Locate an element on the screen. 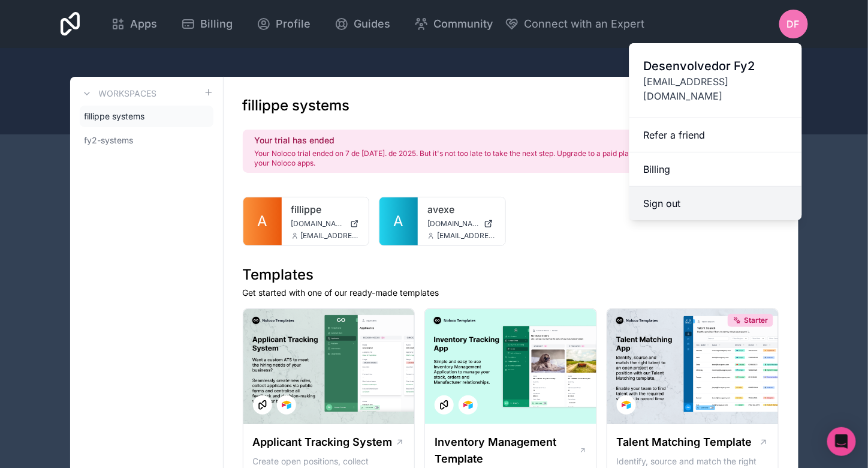 This screenshot has width=868, height=468. span: Billing is located at coordinates (216, 24).